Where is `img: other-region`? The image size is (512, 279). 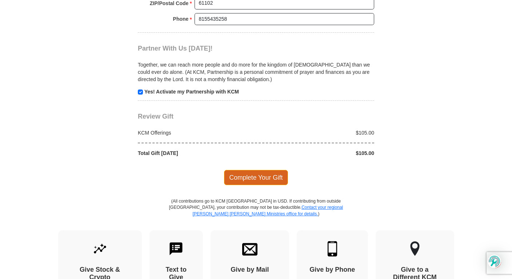
img: other-region is located at coordinates (415, 249).